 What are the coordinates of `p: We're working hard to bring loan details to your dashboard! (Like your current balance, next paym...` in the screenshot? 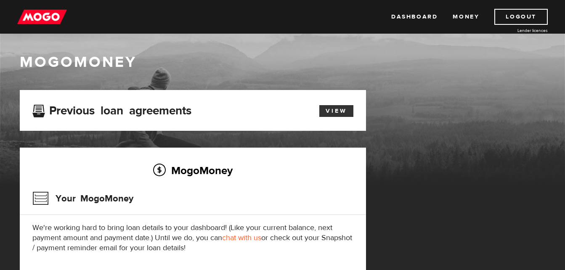 It's located at (193, 238).